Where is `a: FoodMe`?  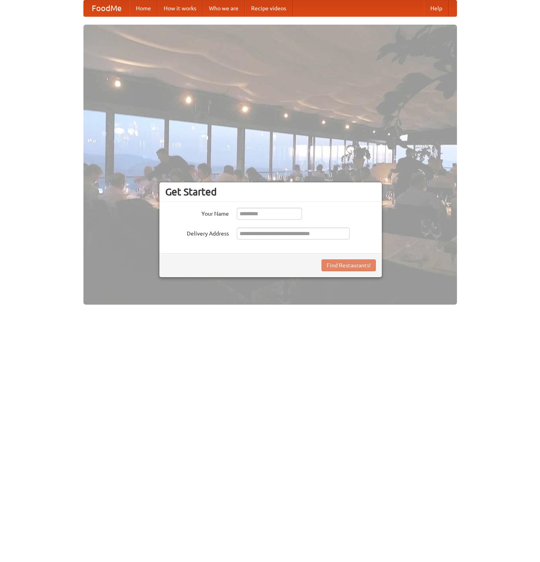 a: FoodMe is located at coordinates (106, 8).